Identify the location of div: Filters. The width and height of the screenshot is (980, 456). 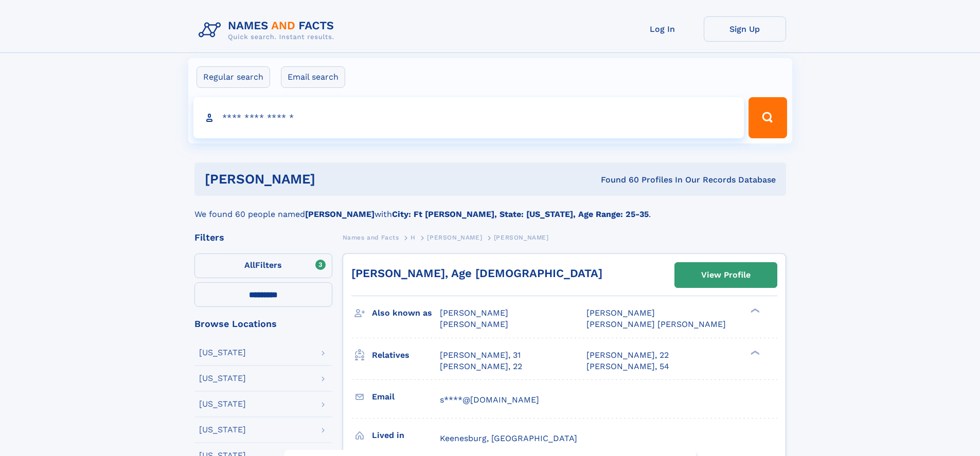
(263, 238).